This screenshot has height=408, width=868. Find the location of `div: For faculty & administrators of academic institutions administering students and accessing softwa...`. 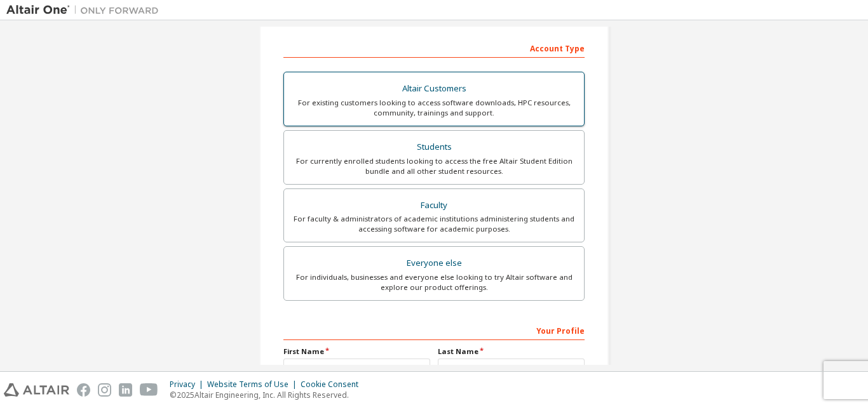

div: For faculty & administrators of academic institutions administering students and accessing softwa... is located at coordinates (434, 225).